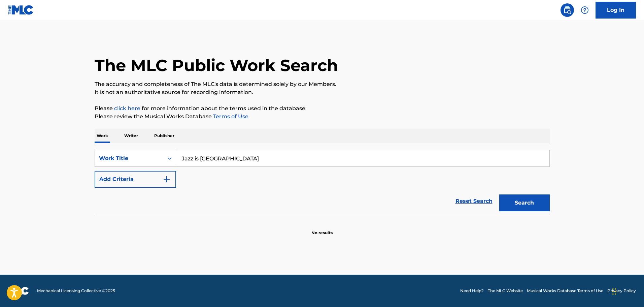 The height and width of the screenshot is (307, 644). I want to click on a: Terms of Use, so click(230, 117).